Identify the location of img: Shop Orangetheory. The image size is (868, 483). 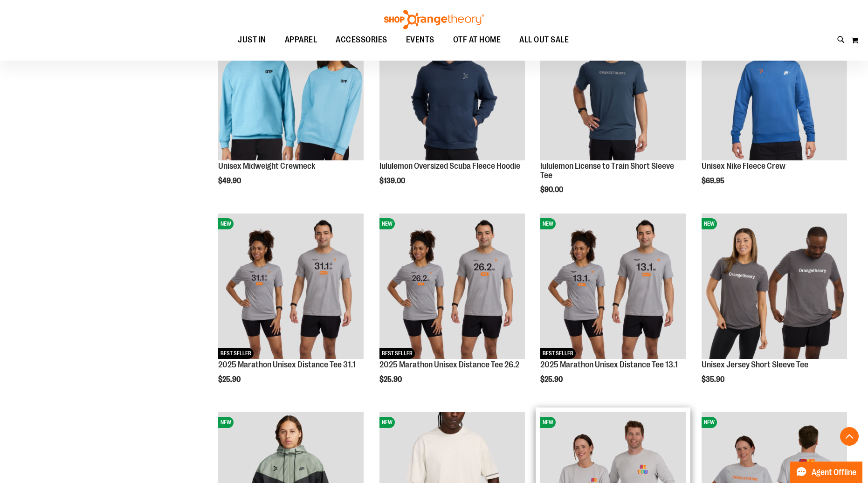
(434, 19).